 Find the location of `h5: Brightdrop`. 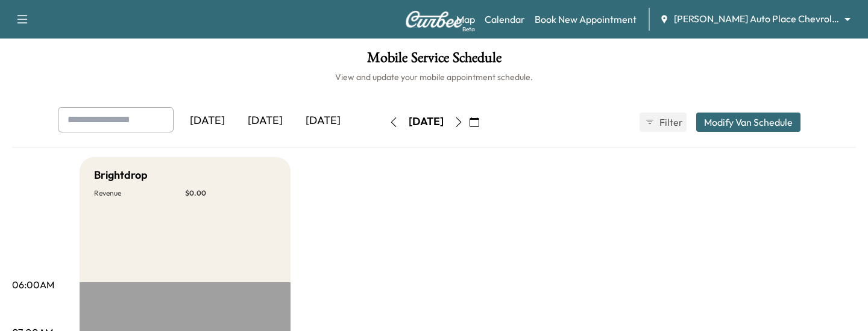

h5: Brightdrop is located at coordinates (121, 175).